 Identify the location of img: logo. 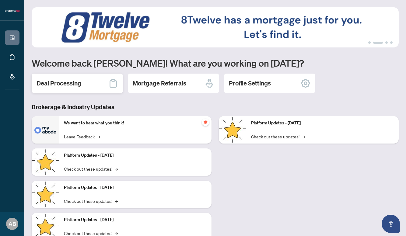
(12, 11).